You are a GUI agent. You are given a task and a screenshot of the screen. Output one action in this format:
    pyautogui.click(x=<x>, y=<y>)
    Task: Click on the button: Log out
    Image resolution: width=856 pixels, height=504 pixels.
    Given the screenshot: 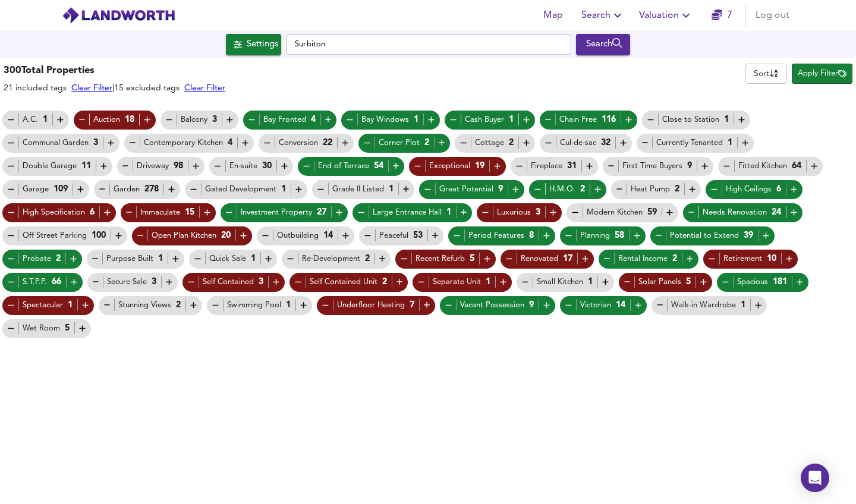 What is the action you would take?
    pyautogui.click(x=772, y=15)
    